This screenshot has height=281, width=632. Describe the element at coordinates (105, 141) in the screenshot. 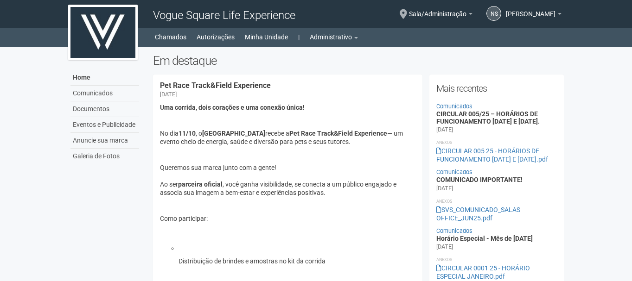

I see `a: Anuncie sua marca` at that location.